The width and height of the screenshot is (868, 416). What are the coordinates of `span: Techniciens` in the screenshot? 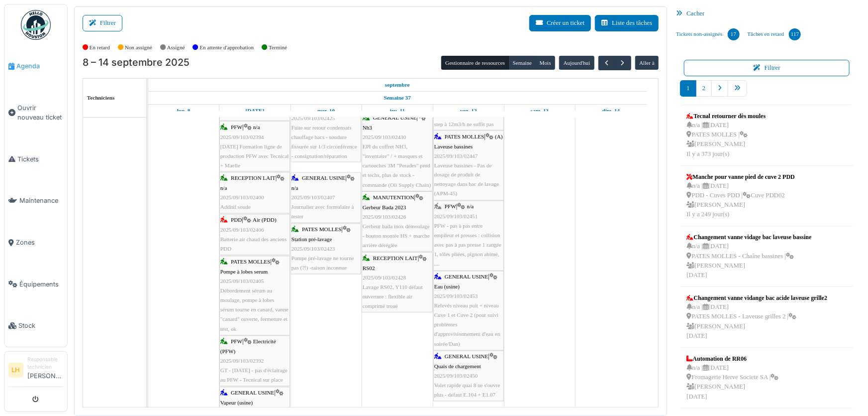 It's located at (101, 97).